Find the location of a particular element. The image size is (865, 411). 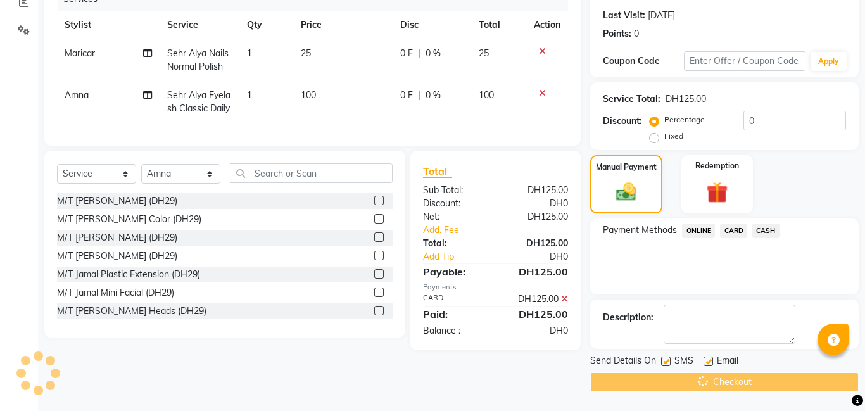

div: Payable: is located at coordinates (455, 272).